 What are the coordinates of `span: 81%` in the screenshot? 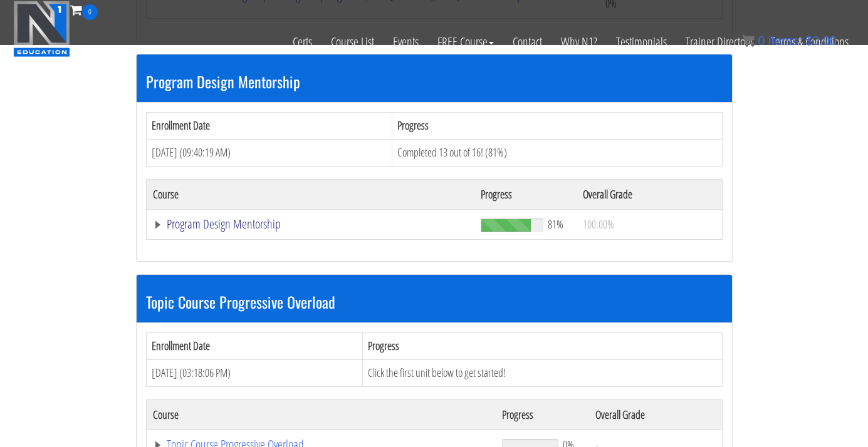 It's located at (555, 224).